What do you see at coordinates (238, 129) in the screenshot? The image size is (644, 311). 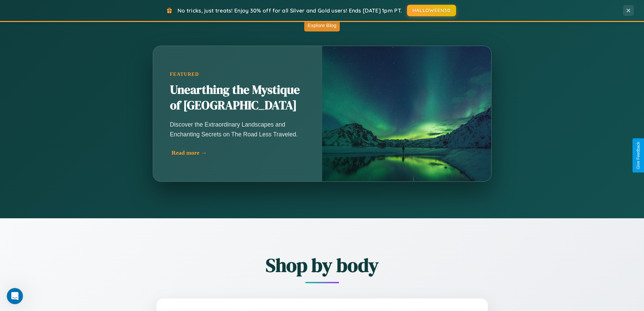 I see `p: Discover the Extraordinary Landscapes and Enchanting Secrets on The Road Less Traveled.` at bounding box center [238, 129].